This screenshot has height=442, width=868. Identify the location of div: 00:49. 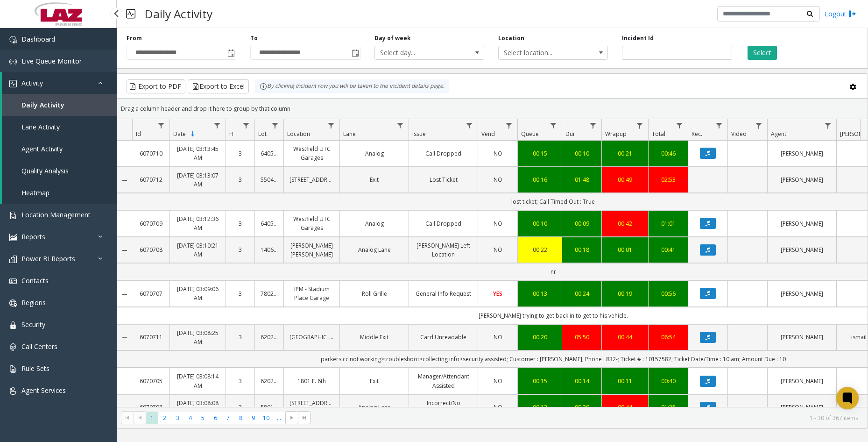
(625, 179).